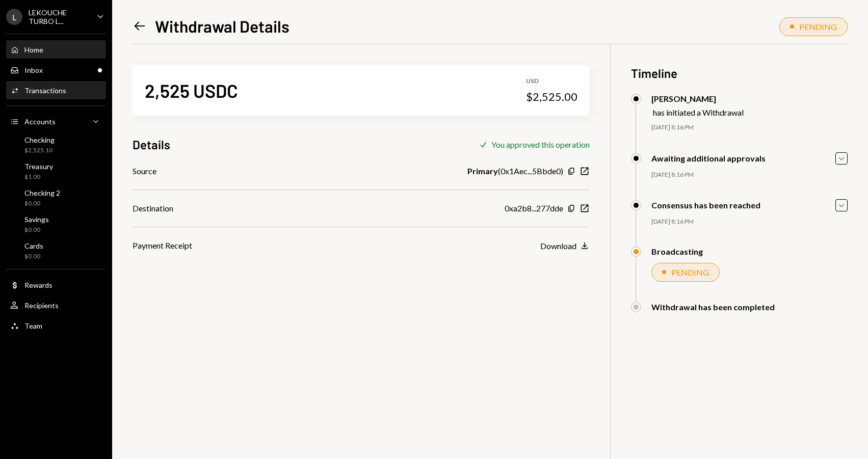 The height and width of the screenshot is (459, 868). What do you see at coordinates (56, 198) in the screenshot?
I see `a: Checking 2$0.00` at bounding box center [56, 198].